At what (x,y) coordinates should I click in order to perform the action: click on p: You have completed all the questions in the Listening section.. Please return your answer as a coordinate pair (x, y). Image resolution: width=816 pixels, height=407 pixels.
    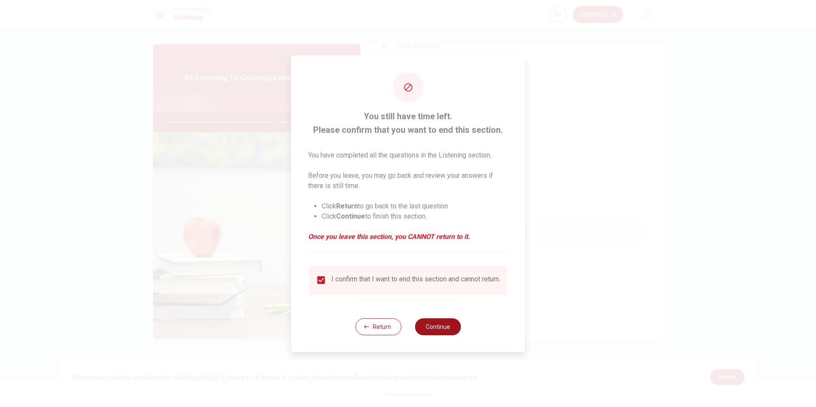
    Looking at the image, I should click on (408, 156).